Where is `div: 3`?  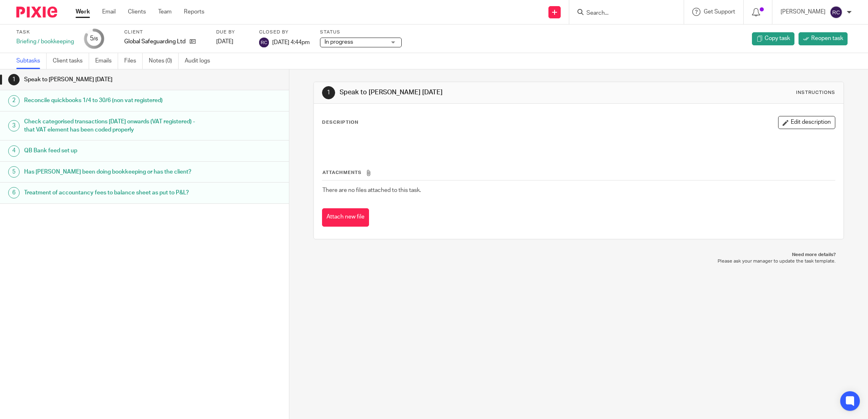
div: 3 is located at coordinates (14, 126).